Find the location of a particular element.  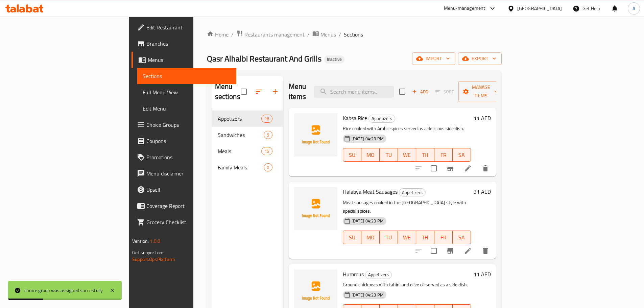

input: search is located at coordinates (354, 91).